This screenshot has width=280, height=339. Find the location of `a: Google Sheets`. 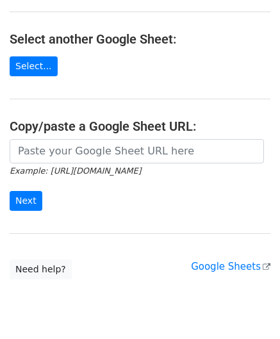

a: Google Sheets is located at coordinates (231, 267).